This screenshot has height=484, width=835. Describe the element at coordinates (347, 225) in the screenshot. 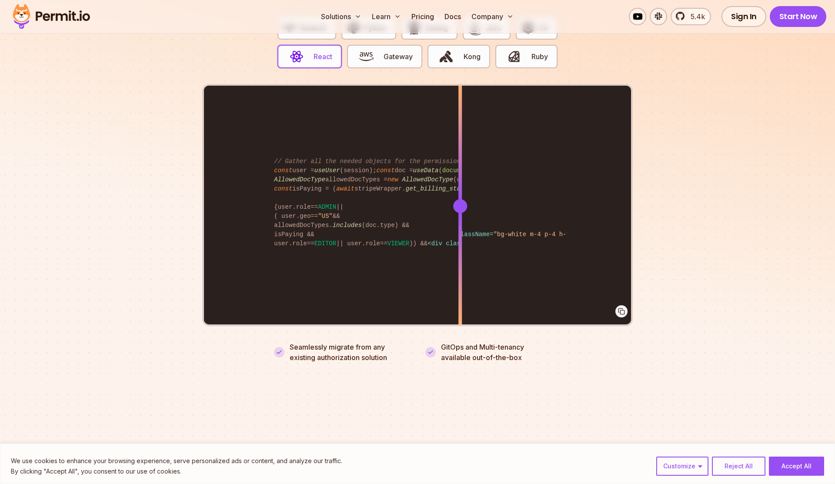

I see `span: includes` at that location.